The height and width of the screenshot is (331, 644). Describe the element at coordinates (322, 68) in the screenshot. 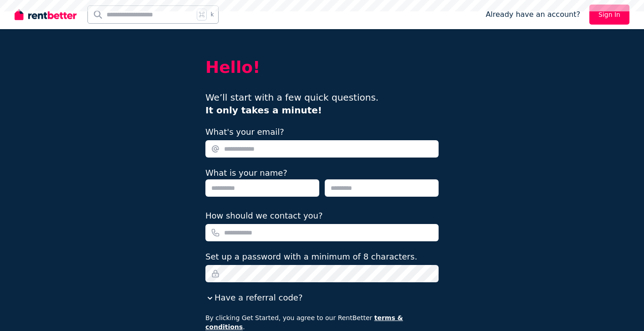

I see `h2: Hello!` at that location.